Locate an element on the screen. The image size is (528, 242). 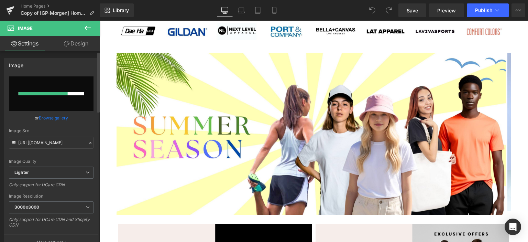
a: Home Pages is located at coordinates (60, 6).